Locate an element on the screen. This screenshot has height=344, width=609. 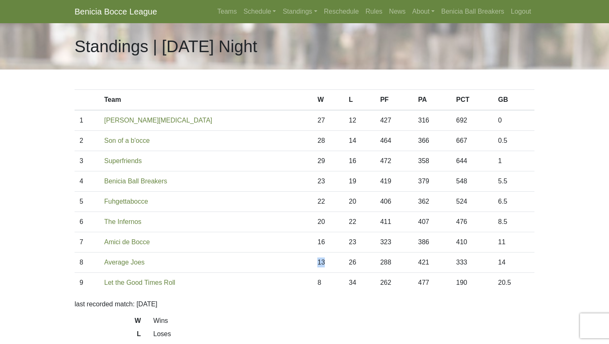
td: 379 is located at coordinates (432, 181).